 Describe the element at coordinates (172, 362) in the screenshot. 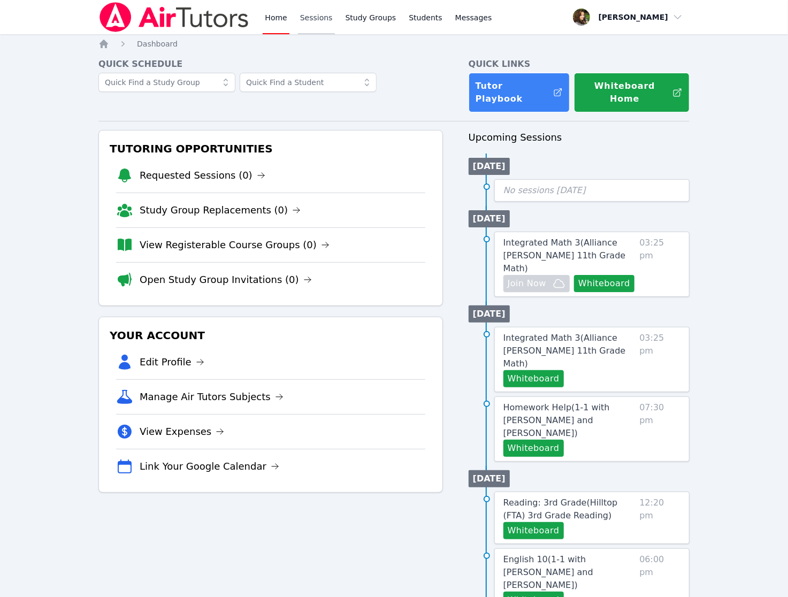

I see `a: Edit Profile` at that location.